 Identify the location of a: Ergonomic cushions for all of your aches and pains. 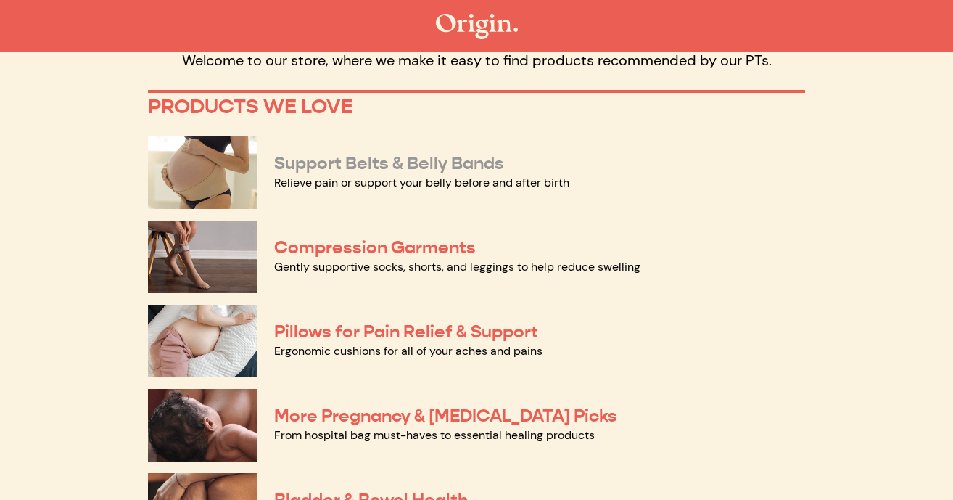
(408, 350).